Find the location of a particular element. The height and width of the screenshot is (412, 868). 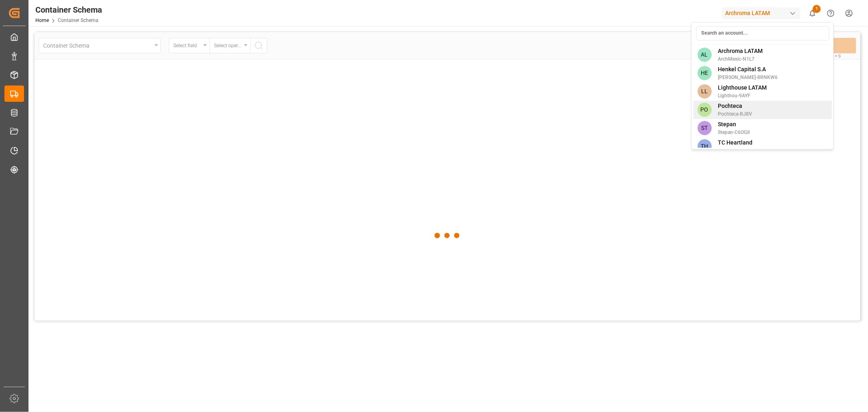

span: Lighthouse LATAM is located at coordinates (742, 88).